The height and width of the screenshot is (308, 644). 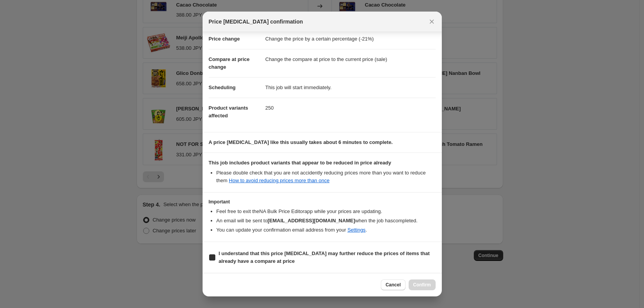 What do you see at coordinates (279, 180) in the screenshot?
I see `a: How to avoid reducing prices more than once` at bounding box center [279, 180].